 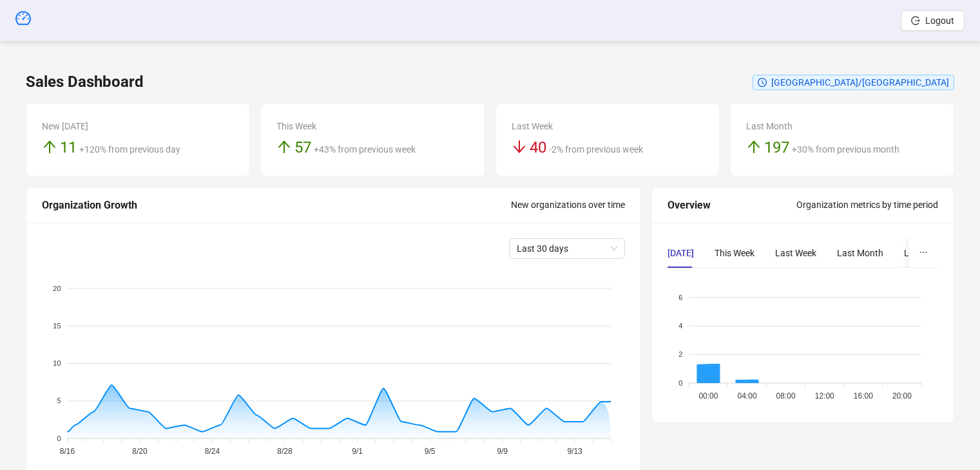 I want to click on tspan: 12:00, so click(x=824, y=397).